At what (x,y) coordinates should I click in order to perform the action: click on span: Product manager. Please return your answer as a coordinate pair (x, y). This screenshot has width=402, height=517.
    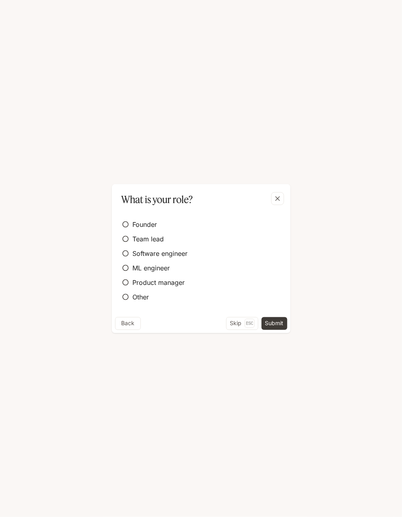
    Looking at the image, I should click on (159, 282).